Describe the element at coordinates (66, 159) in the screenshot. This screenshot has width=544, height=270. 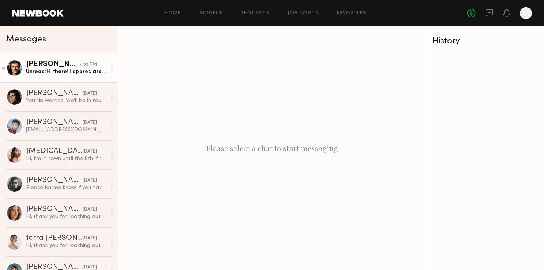
I see `div: Hi, I’m in town until the 5th if there’s any jobs available!` at that location.